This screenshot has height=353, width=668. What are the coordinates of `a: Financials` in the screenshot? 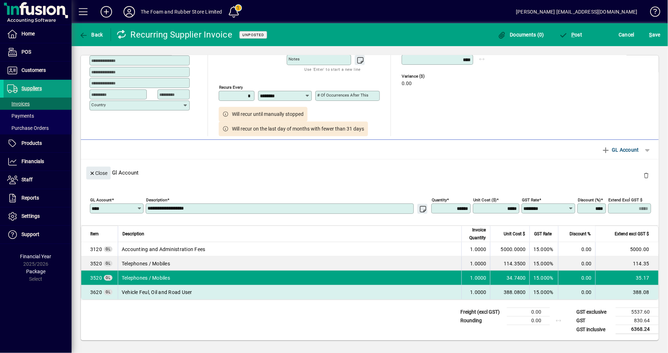 It's located at (38, 162).